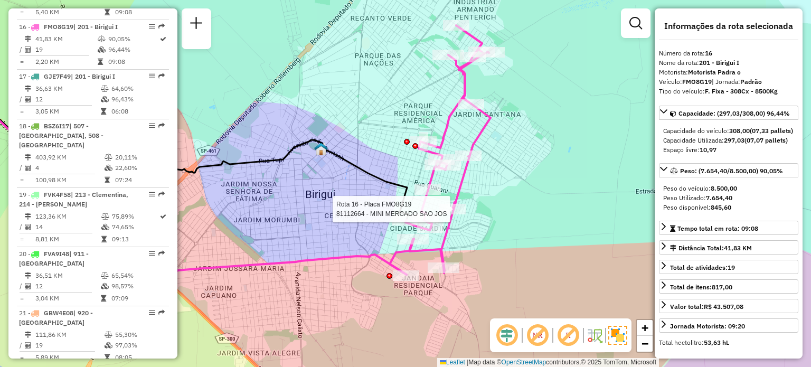  What do you see at coordinates (139, 157) in the screenshot?
I see `td: 20,11%` at bounding box center [139, 157].